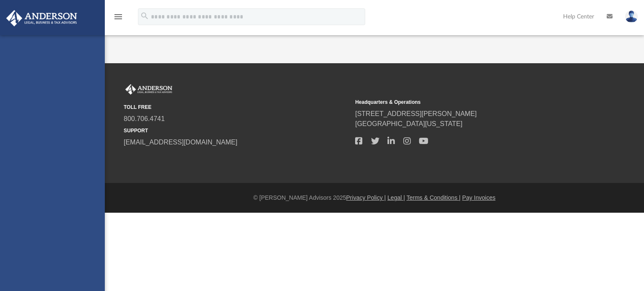 The width and height of the screenshot is (644, 291). I want to click on small: Headquarters & Operations, so click(468, 102).